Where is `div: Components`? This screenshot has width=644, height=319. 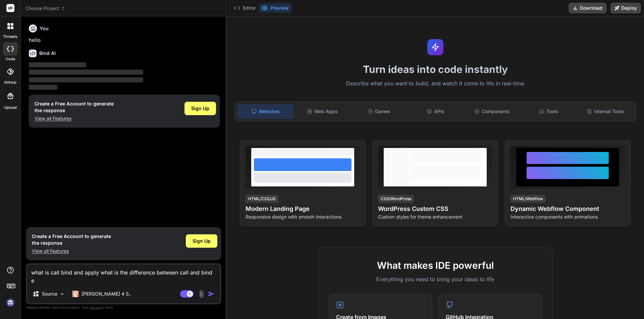
div: Components is located at coordinates (492, 111).